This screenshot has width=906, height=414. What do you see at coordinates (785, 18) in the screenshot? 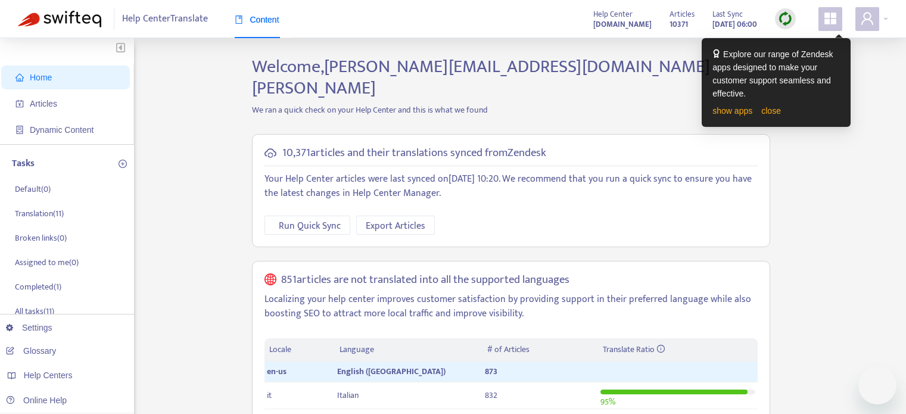
I see `img: sync.dc5367851b00ba804db3.png` at bounding box center [785, 18].